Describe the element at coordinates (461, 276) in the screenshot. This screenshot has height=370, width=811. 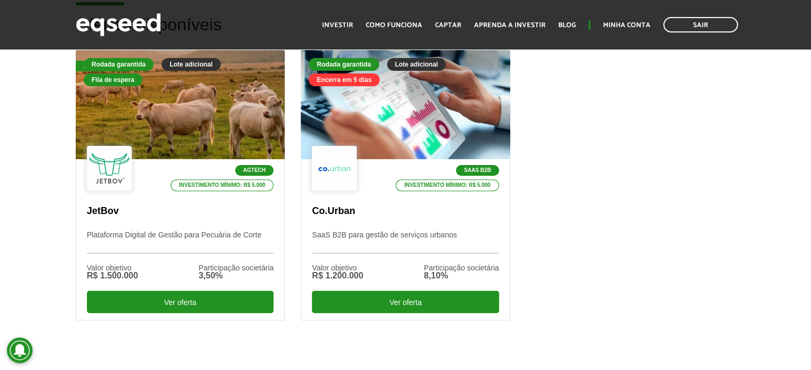
I see `div: 8,10%` at that location.